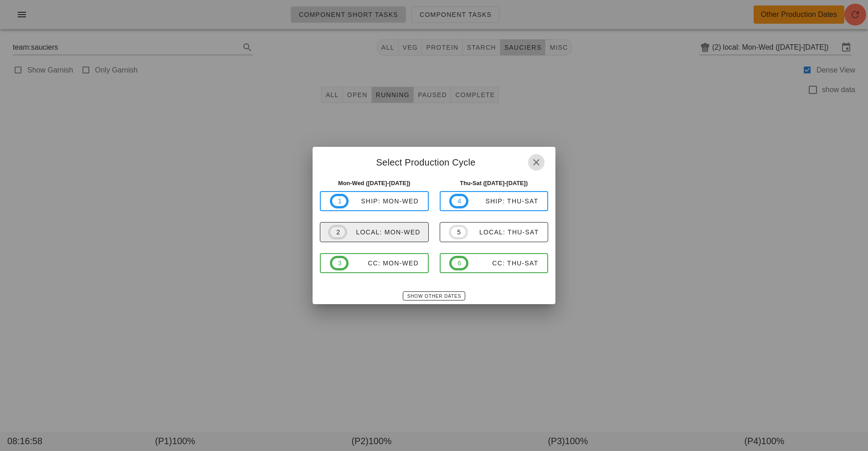 The width and height of the screenshot is (868, 451). What do you see at coordinates (494, 232) in the screenshot?
I see `button: 5local: Thu-Sat` at bounding box center [494, 232].